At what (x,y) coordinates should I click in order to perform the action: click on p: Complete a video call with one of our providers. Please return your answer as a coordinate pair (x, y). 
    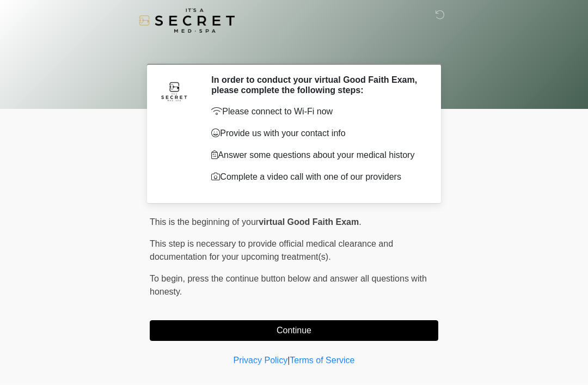
    Looking at the image, I should click on (316, 177).